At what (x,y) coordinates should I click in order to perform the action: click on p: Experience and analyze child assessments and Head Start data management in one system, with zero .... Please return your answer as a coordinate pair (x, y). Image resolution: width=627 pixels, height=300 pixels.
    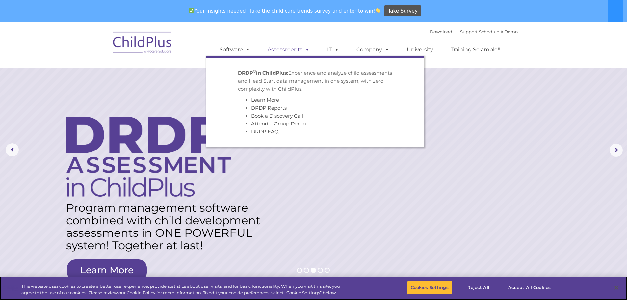
    Looking at the image, I should click on (315, 81).